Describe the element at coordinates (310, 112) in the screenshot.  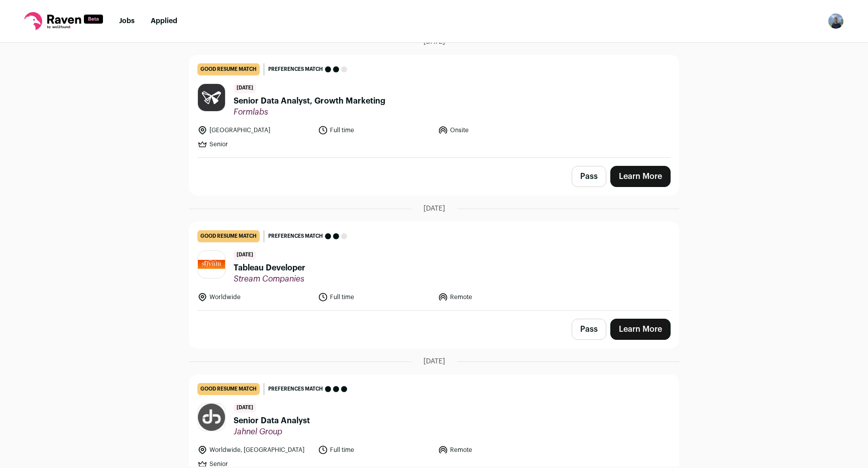
I see `span: Formlabs` at that location.